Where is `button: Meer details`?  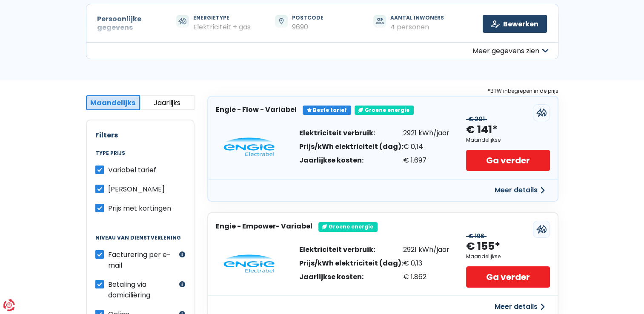 button: Meer details is located at coordinates (520, 190).